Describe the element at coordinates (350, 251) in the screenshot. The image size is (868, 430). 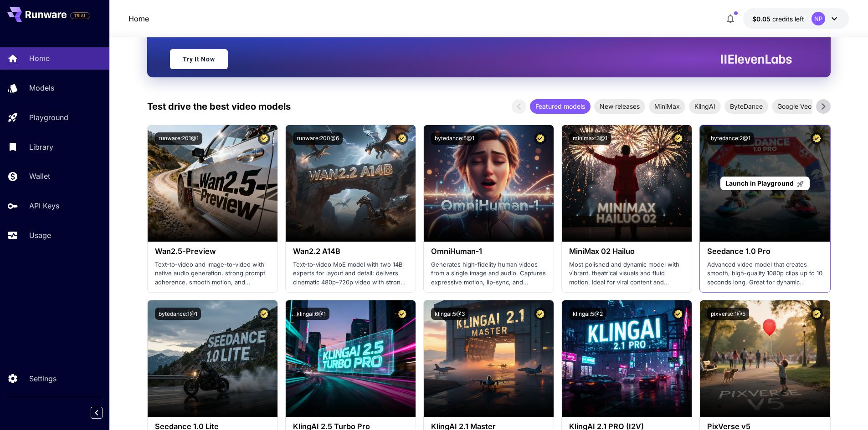
I see `h3: Wan2.2 A14B` at that location.